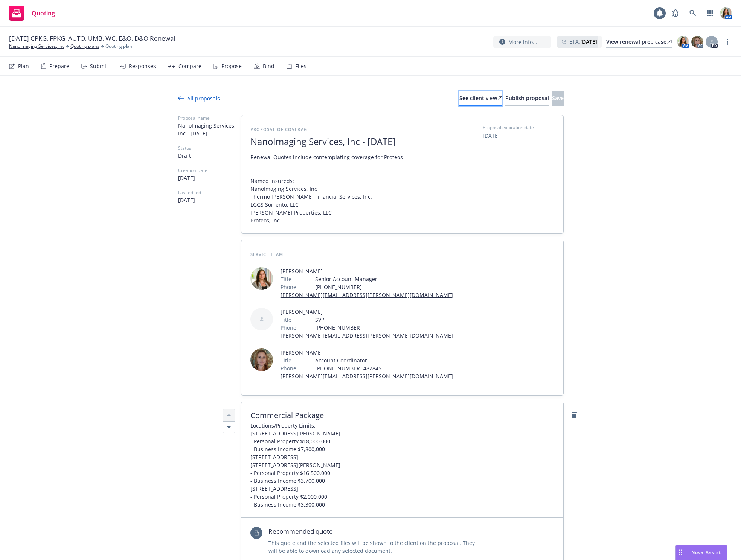 Image resolution: width=741 pixels, height=560 pixels. Describe the element at coordinates (384, 360) in the screenshot. I see `span: Account Coordinator` at that location.